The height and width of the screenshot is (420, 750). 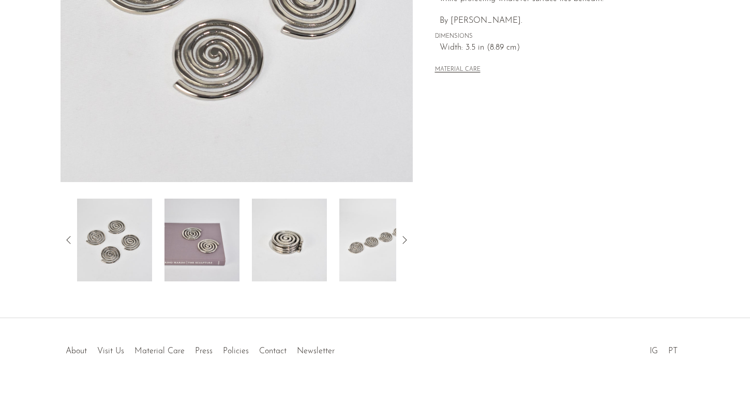 What do you see at coordinates (236, 351) in the screenshot?
I see `a: Policies` at bounding box center [236, 351].